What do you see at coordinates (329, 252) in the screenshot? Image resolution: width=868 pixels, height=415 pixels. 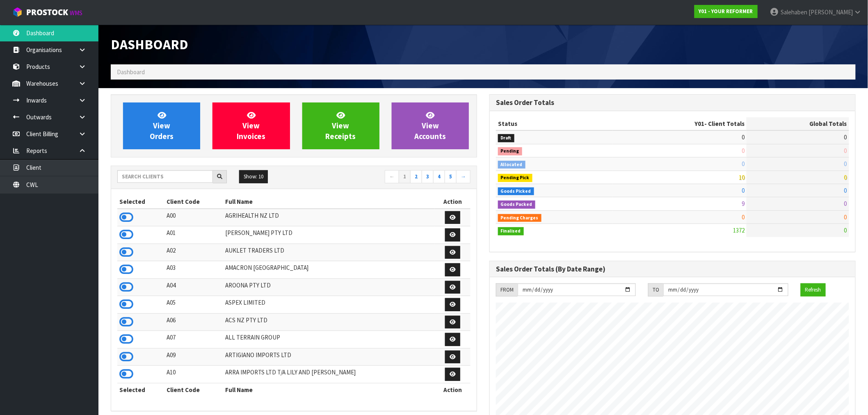 I see `td: AUKLET TRADERS LTD` at bounding box center [329, 252].